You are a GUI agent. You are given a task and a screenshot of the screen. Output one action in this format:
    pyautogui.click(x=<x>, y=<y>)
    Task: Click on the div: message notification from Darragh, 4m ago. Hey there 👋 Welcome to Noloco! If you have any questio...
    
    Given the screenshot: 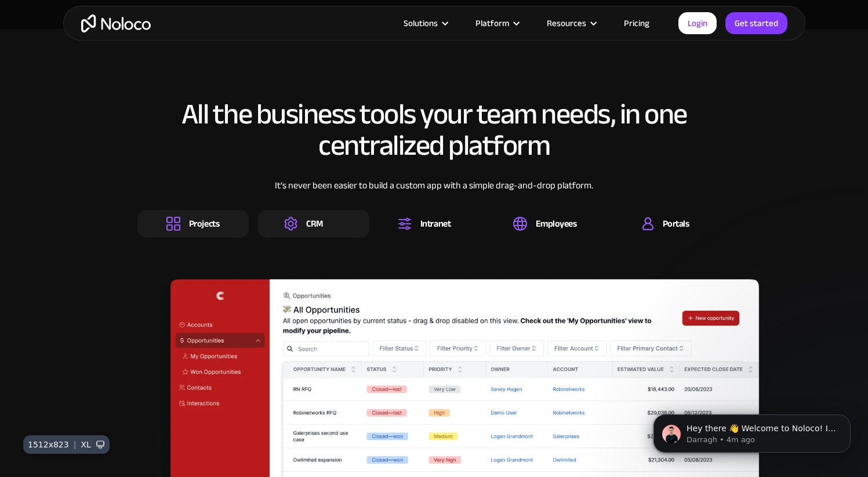 What is the action you would take?
    pyautogui.click(x=116, y=44)
    